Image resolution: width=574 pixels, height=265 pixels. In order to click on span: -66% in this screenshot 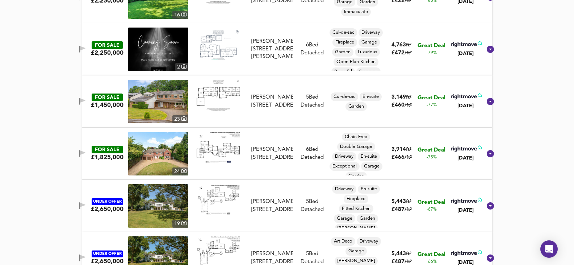, I will do `click(432, 261)`.